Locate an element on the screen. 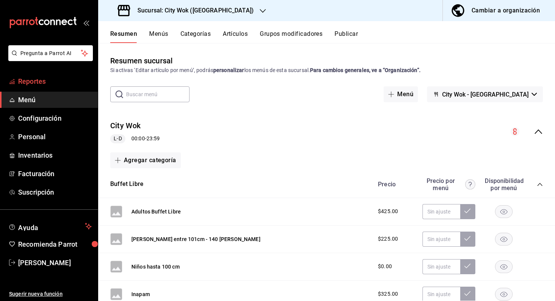  div: Cambiar a organización is located at coordinates (506, 11).